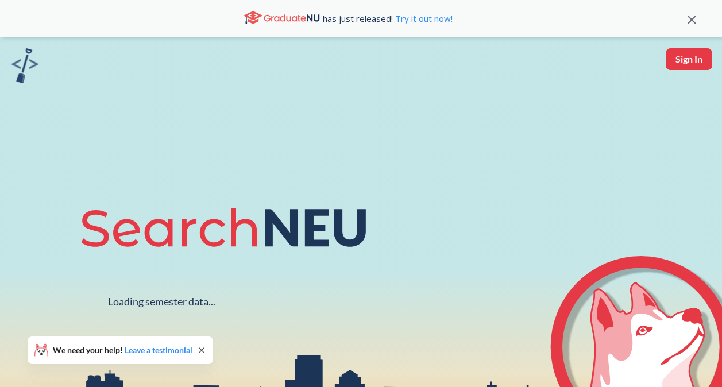 Image resolution: width=722 pixels, height=387 pixels. What do you see at coordinates (388, 18) in the screenshot?
I see `span: has just released!` at bounding box center [388, 18].